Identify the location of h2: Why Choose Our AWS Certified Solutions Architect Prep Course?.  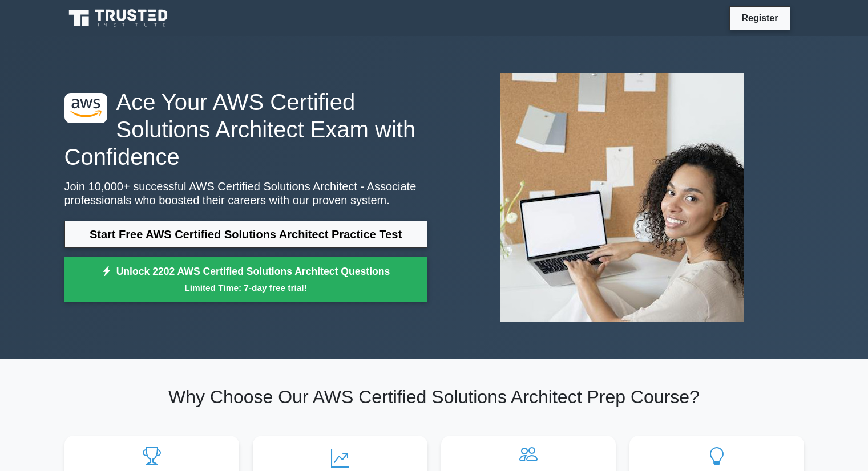
(435, 397).